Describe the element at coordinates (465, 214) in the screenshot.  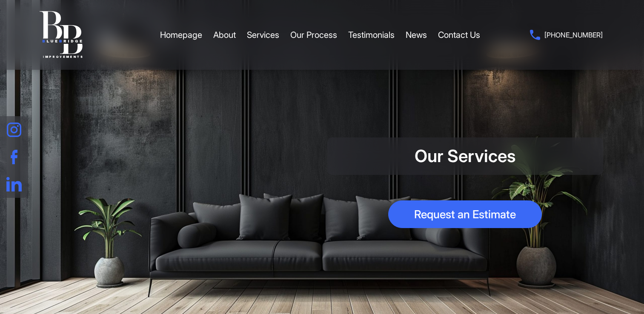
I see `a: Request an Estimate` at that location.